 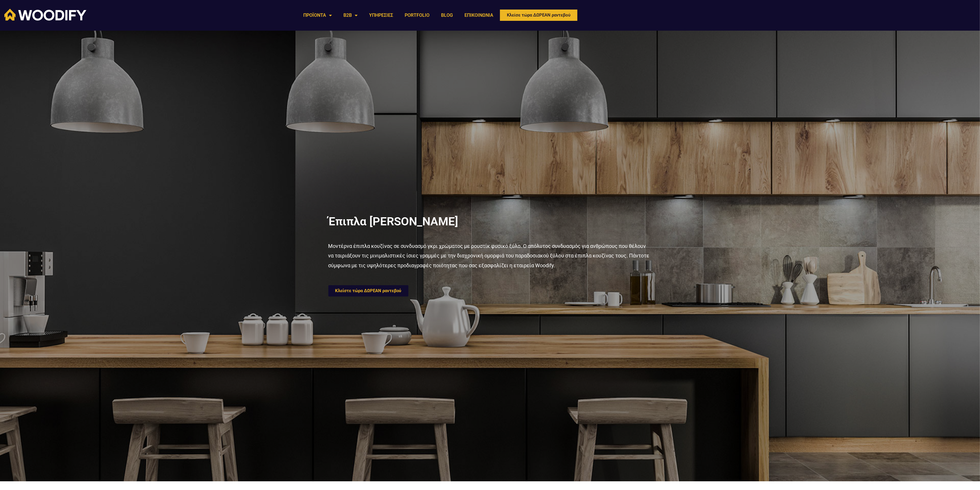 I want to click on a: PORTFOLIO, so click(x=417, y=15).